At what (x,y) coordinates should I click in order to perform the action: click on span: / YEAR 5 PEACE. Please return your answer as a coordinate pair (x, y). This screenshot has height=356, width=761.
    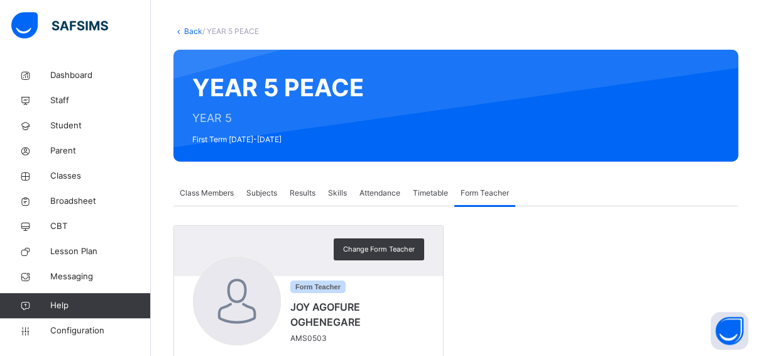
    Looking at the image, I should click on (231, 31).